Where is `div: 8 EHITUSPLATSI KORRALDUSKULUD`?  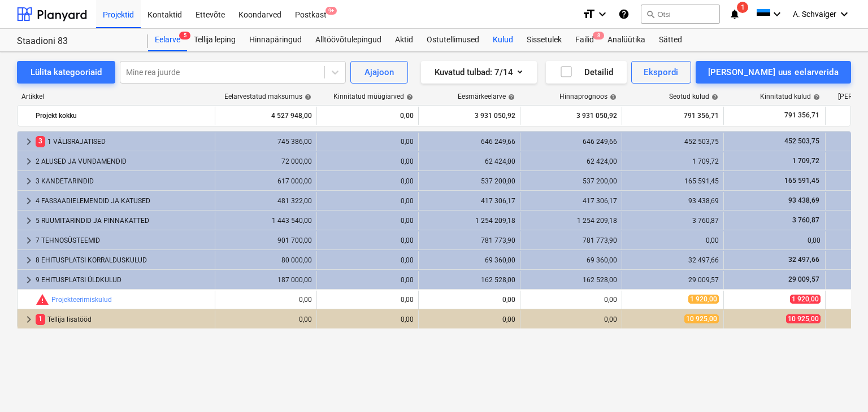
div: 8 EHITUSPLATSI KORRALDUSKULUD is located at coordinates (122, 260).